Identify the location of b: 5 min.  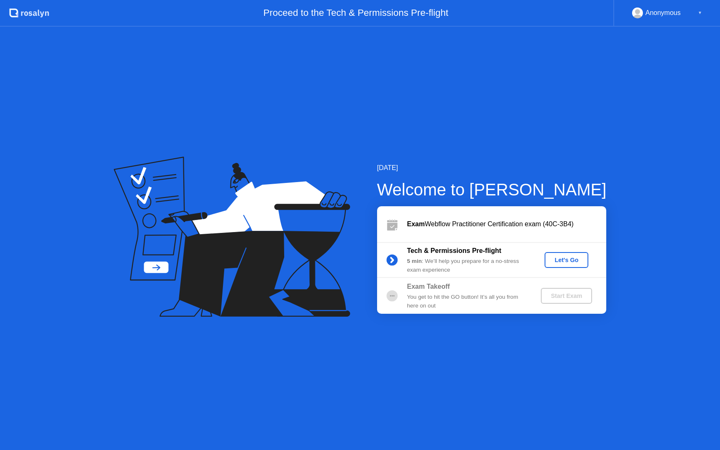
(415, 261).